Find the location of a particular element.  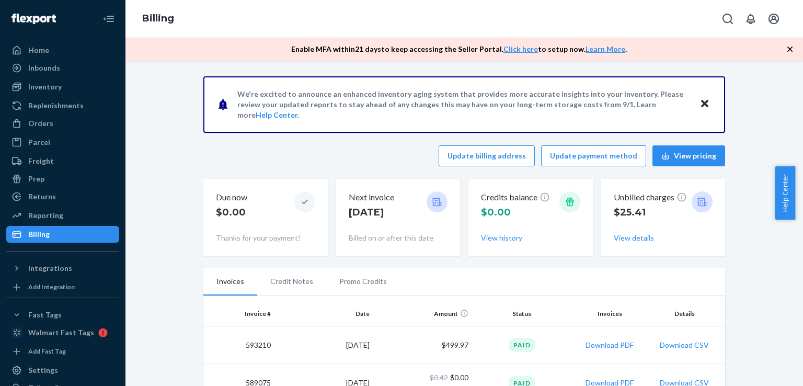

button: Download CSV is located at coordinates (684, 345).